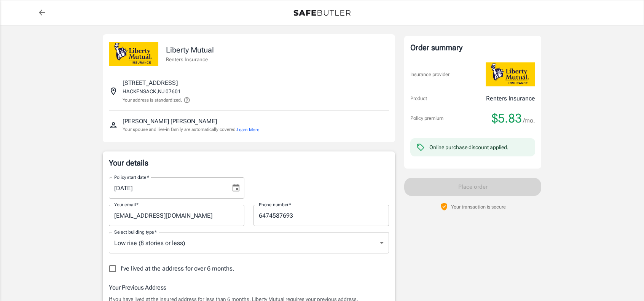  What do you see at coordinates (249, 287) in the screenshot?
I see `h6: Your Previous Address` at bounding box center [249, 287].